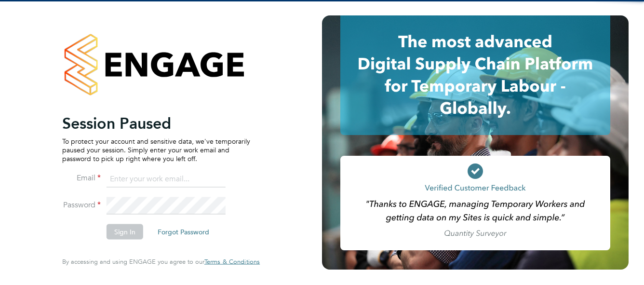 This screenshot has width=644, height=285. Describe the element at coordinates (232, 262) in the screenshot. I see `a: Terms & Conditions` at that location.